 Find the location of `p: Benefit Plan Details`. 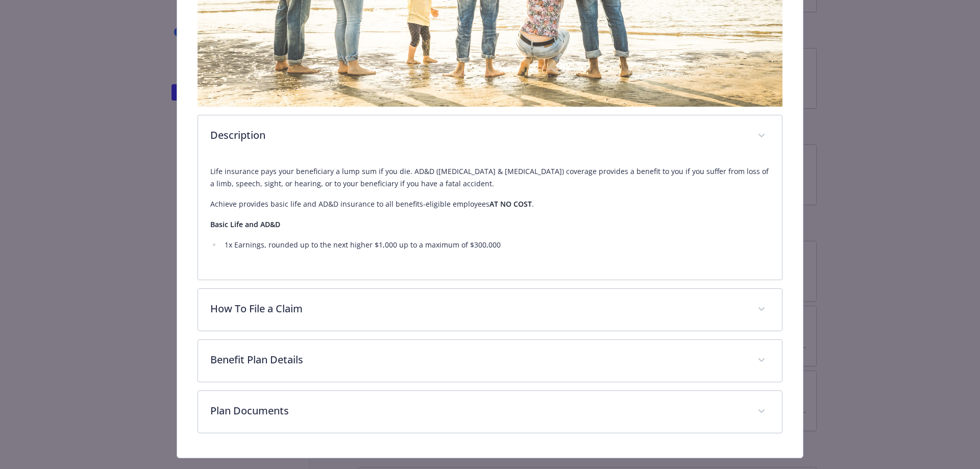

p: Benefit Plan Details is located at coordinates (478, 360).